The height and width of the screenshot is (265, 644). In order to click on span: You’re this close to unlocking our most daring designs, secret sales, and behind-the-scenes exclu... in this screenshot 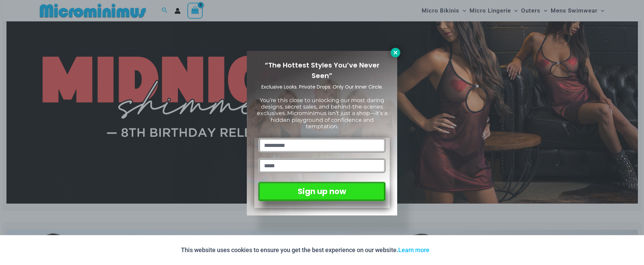, I will do `click(322, 114)`.